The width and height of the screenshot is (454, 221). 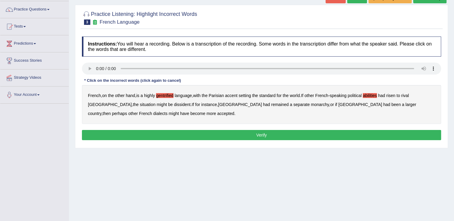 I want to click on b: more, so click(x=211, y=114).